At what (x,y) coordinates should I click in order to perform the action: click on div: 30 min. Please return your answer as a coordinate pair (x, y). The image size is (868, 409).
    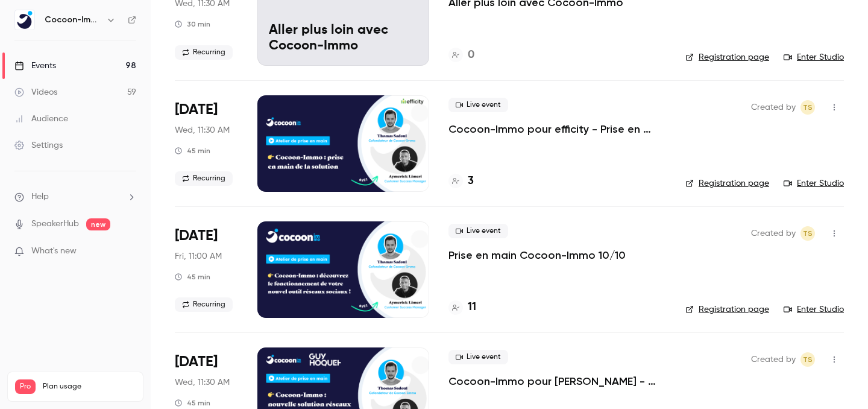
    Looking at the image, I should click on (192, 24).